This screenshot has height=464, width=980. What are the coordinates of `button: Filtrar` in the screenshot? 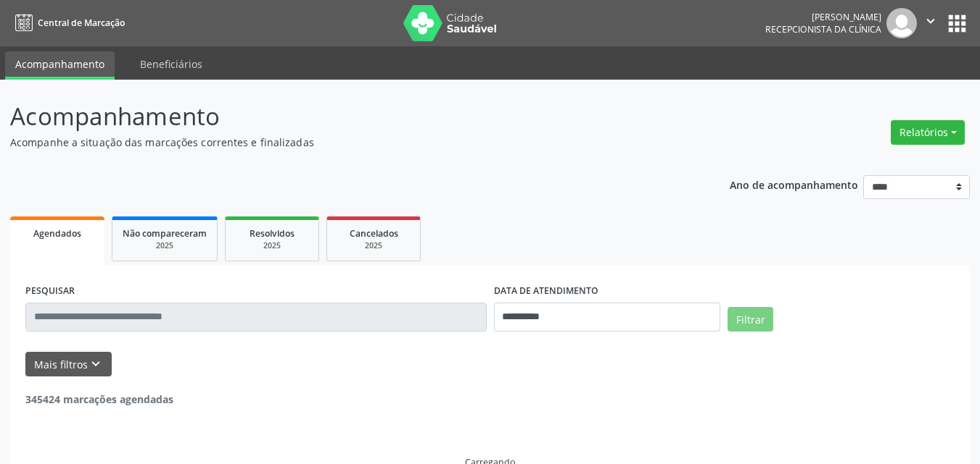 It's located at (750, 320).